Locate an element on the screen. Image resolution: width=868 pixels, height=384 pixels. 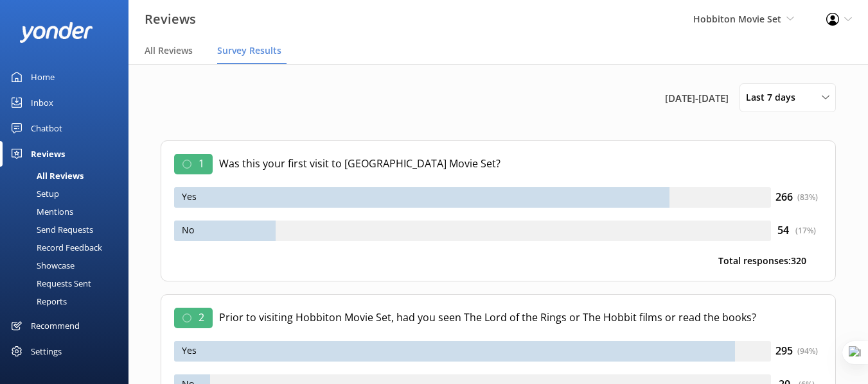
a: Requests Sent is located at coordinates (68, 284).